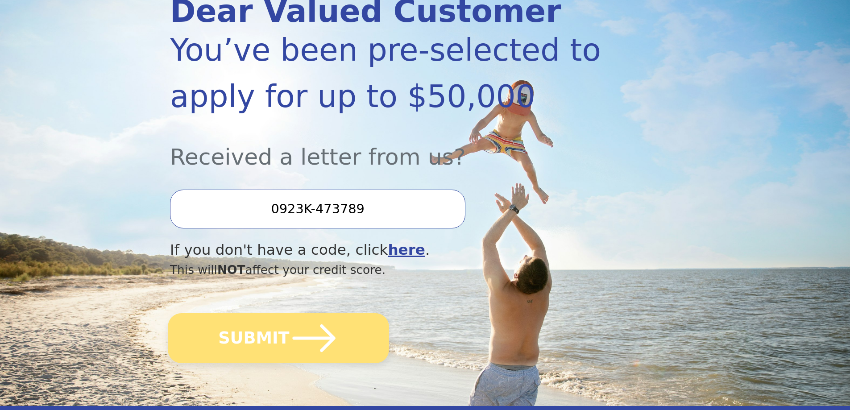  Describe the element at coordinates (406, 250) in the screenshot. I see `b: here` at that location.